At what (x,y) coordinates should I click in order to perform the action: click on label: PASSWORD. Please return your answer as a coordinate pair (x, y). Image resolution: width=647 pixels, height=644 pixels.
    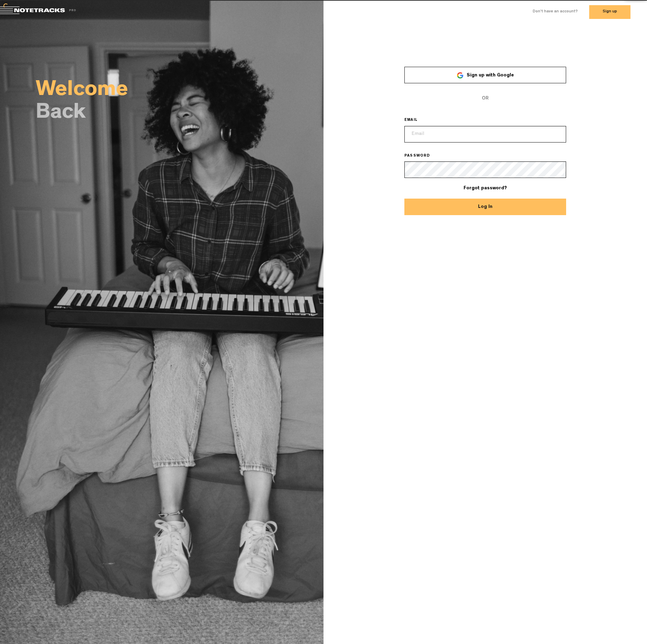
    Looking at the image, I should click on (422, 156).